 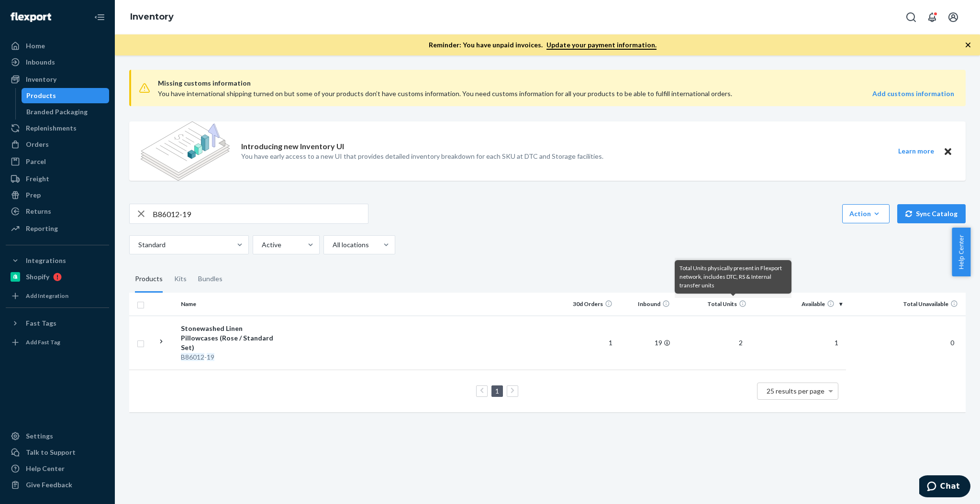 I want to click on input: All locations, so click(x=332, y=245).